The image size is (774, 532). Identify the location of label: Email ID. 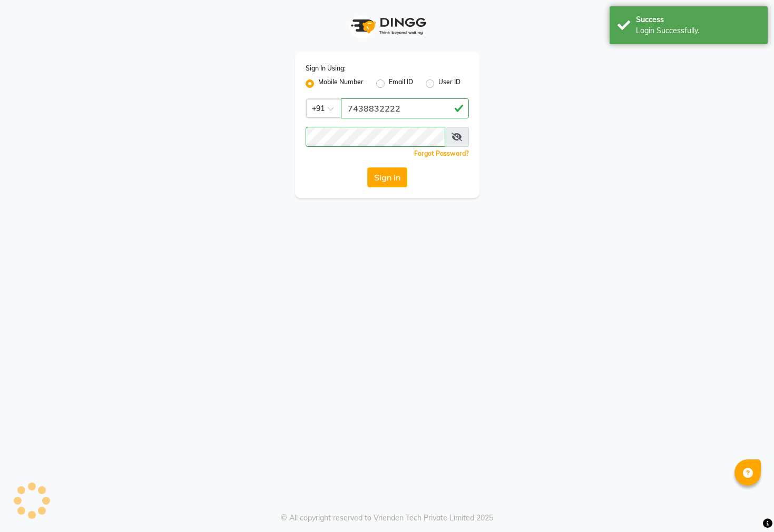
(401, 83).